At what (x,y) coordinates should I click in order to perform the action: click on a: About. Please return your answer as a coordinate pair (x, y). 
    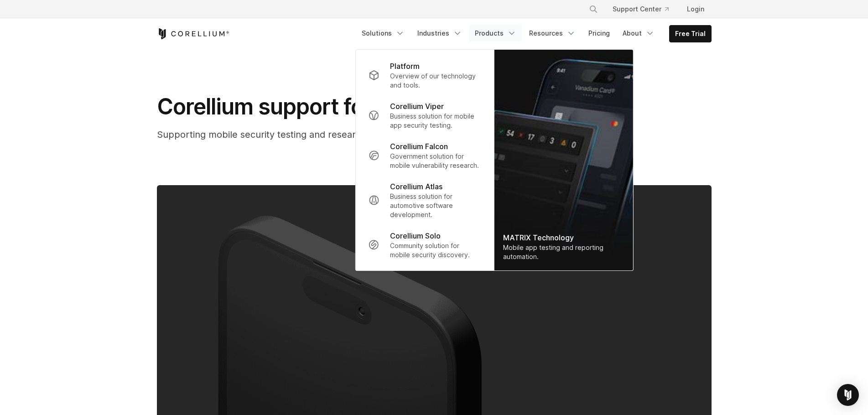
    Looking at the image, I should click on (639, 33).